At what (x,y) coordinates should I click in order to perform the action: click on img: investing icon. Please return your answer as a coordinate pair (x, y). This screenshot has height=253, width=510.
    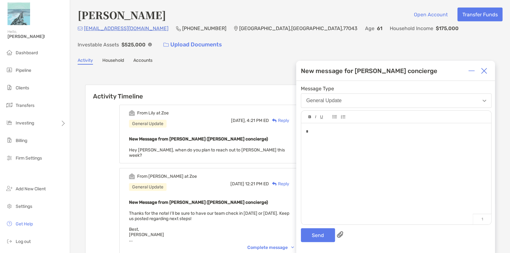
    Looking at the image, I should click on (9, 122).